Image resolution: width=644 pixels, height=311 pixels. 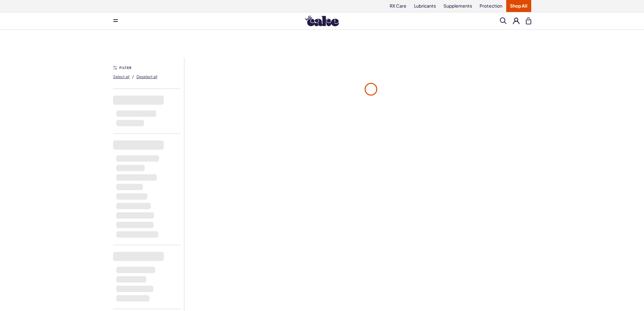 I want to click on img: Hello Cake, so click(x=322, y=21).